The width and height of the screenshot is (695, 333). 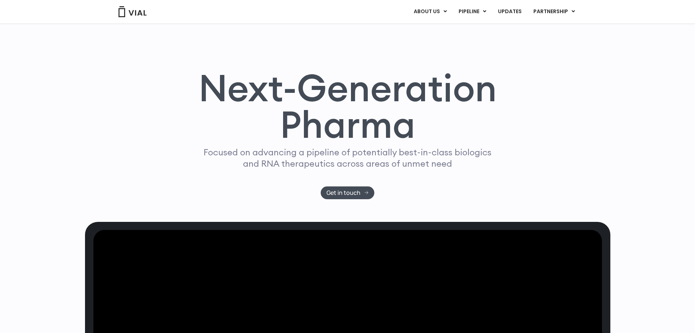 I want to click on img: Vial Logo, so click(x=133, y=12).